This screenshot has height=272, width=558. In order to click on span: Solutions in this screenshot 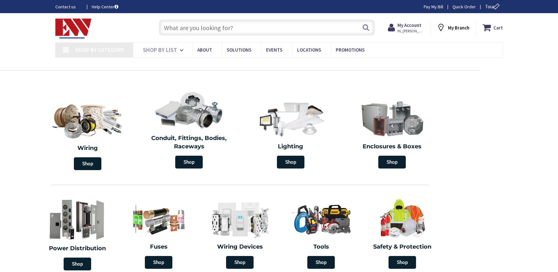, I will do `click(239, 50)`.